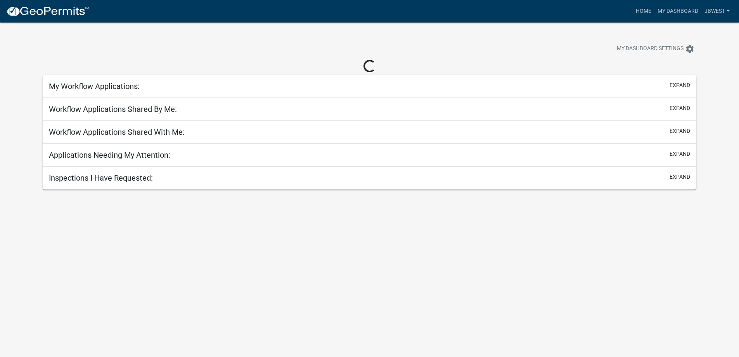 This screenshot has width=739, height=357. What do you see at coordinates (717, 11) in the screenshot?
I see `a: jbwest` at bounding box center [717, 11].